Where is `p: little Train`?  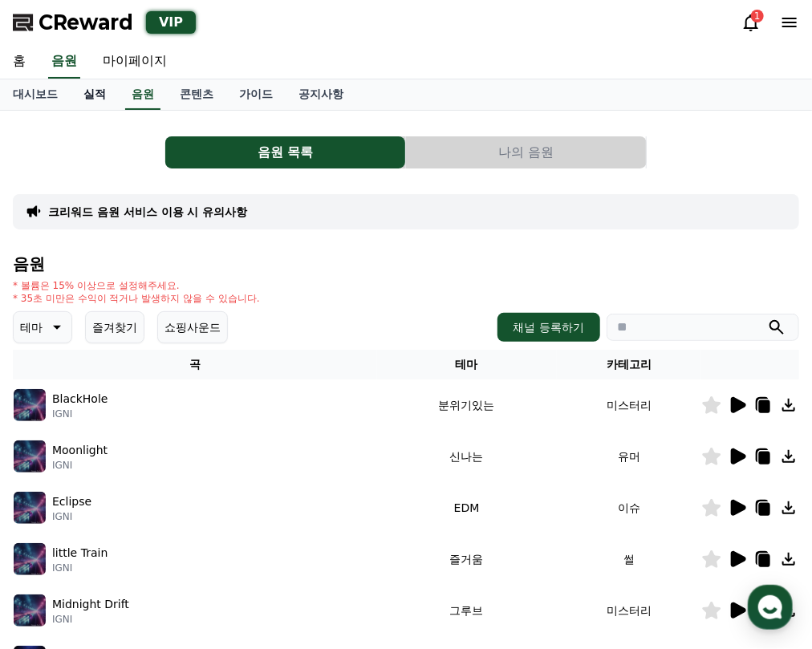 p: little Train is located at coordinates (79, 553).